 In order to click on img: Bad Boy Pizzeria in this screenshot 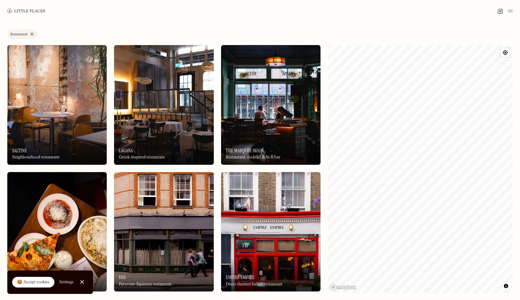, I will do `click(57, 231)`.